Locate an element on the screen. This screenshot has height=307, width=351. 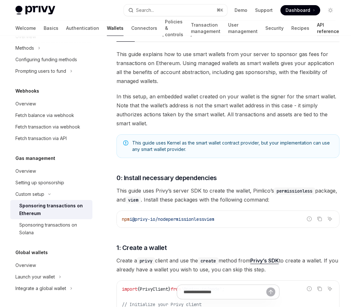
code: privy is located at coordinates (146, 261).